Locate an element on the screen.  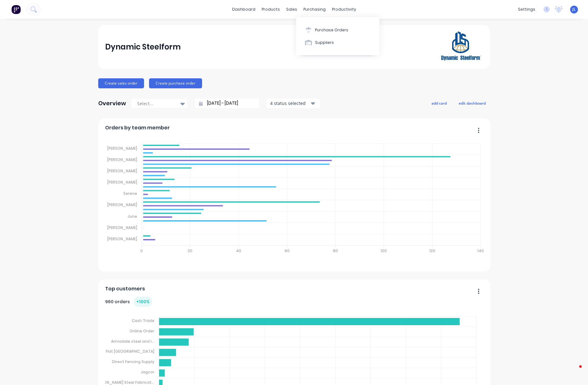
div: products is located at coordinates (271, 10).